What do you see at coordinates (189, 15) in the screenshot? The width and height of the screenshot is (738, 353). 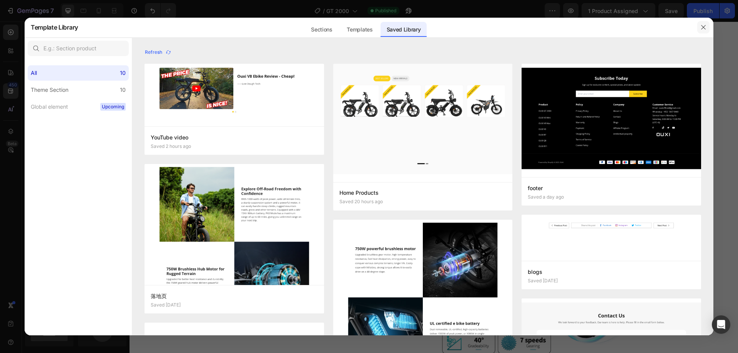 I see `span: IP 54` at bounding box center [189, 15].